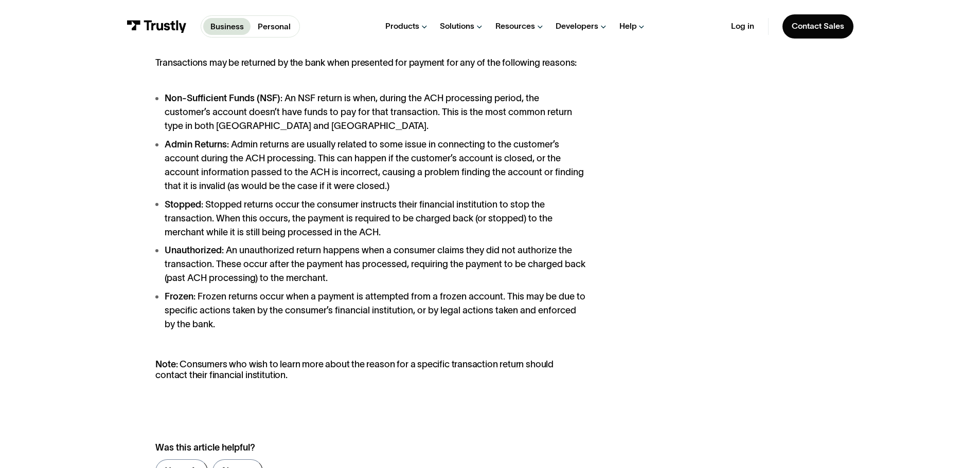 Image resolution: width=980 pixels, height=468 pixels. Describe the element at coordinates (371, 165) in the screenshot. I see `li: : Admin returns are usually related to some issue in connecting to the customer’s account during ...` at that location.